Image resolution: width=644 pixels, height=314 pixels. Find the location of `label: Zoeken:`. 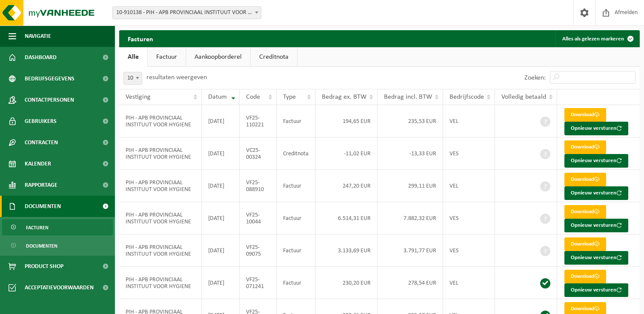

label: Zoeken: is located at coordinates (535, 78).